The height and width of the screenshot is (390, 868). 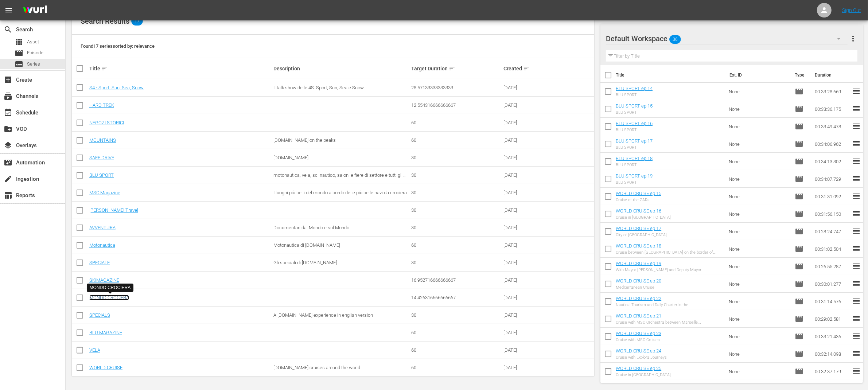 I want to click on span: motonautica, vela, sci nautico, saloni e fiere di settore e tutti gli sport acquatici., so click(x=339, y=178).